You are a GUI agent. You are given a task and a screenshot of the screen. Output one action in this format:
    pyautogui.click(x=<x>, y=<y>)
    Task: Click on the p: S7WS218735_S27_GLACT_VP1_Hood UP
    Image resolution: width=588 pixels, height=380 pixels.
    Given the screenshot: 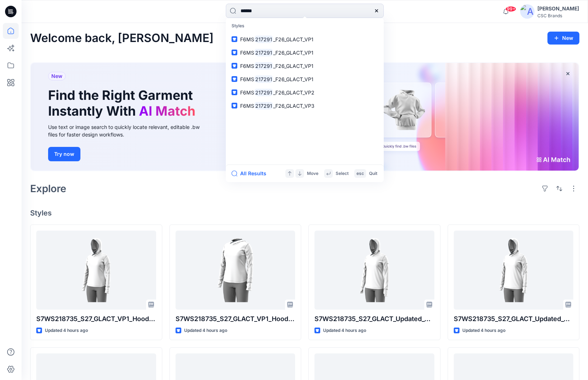 What is the action you would take?
    pyautogui.click(x=96, y=319)
    